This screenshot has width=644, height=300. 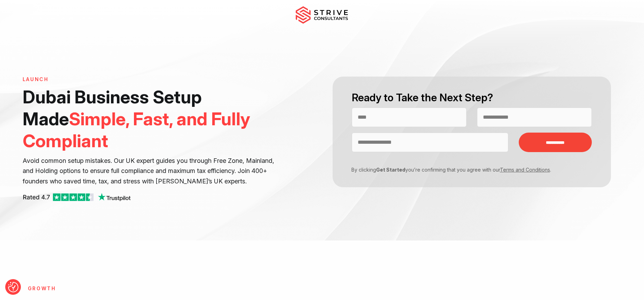 I want to click on a: Terms and Conditions, so click(x=525, y=170).